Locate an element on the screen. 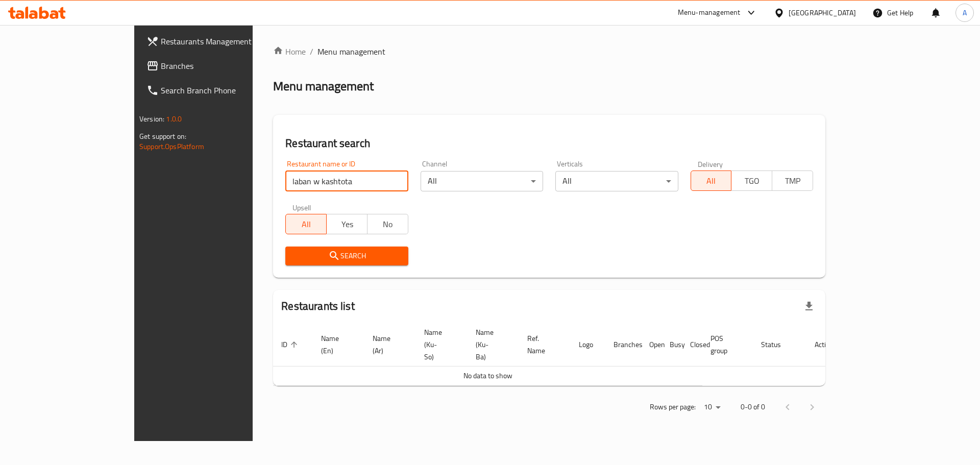 The image size is (980, 465). label: Upsell is located at coordinates (301, 207).